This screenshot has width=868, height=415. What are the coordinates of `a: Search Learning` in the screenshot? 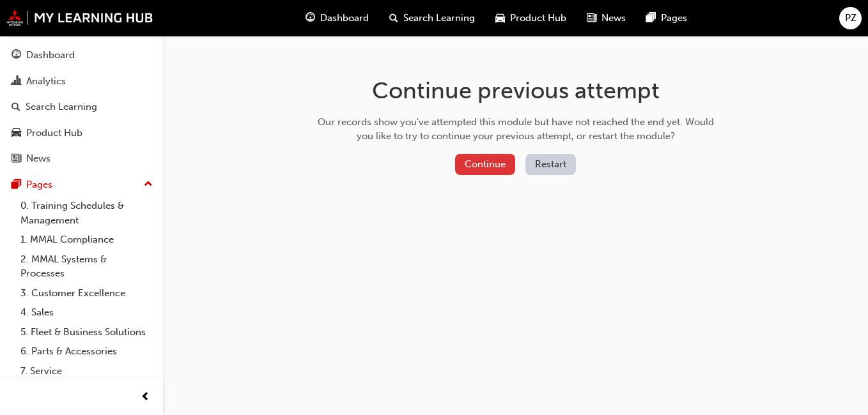 It's located at (81, 107).